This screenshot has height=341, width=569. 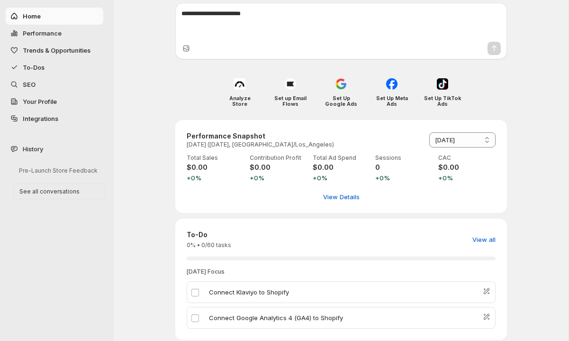 What do you see at coordinates (341, 158) in the screenshot?
I see `p: Total Ad Spend` at bounding box center [341, 158].